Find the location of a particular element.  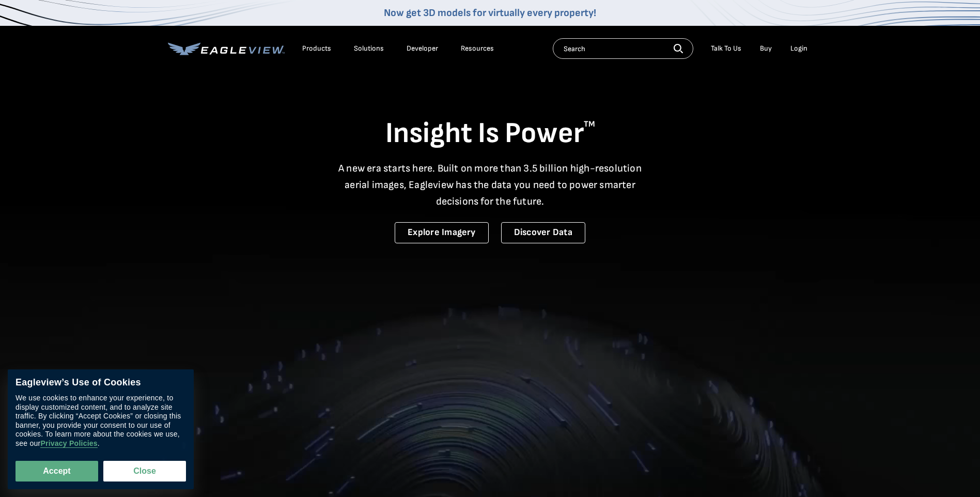

div: Eagleview’s Use of Cookies is located at coordinates (100, 383).